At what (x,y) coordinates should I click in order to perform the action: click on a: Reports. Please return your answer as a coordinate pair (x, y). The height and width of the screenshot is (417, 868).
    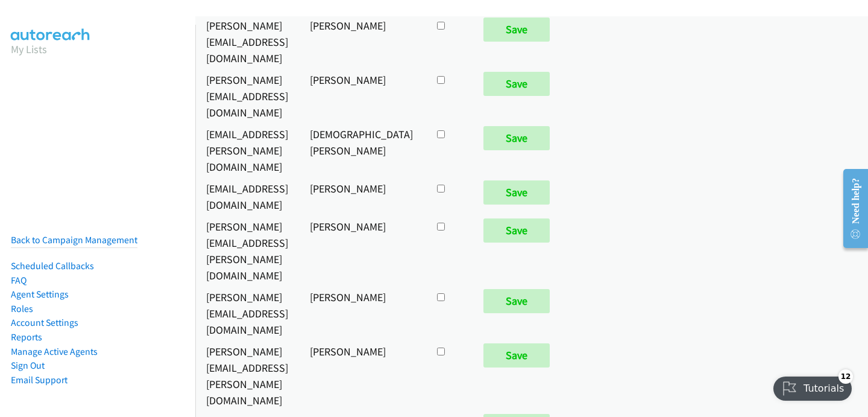
    Looking at the image, I should click on (27, 337).